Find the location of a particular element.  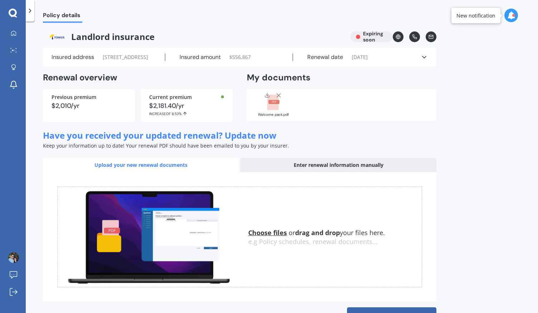

u: Choose files is located at coordinates (267, 233).